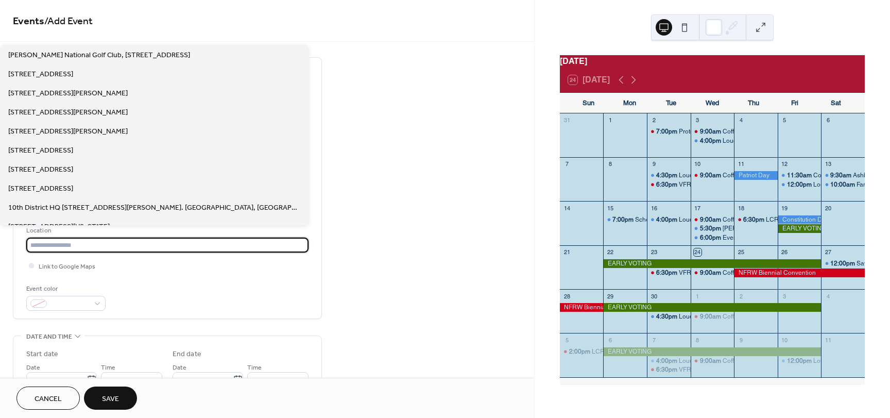 The height and width of the screenshot is (418, 890). I want to click on div: LCRWC September Membership Meeting, so click(824, 219).